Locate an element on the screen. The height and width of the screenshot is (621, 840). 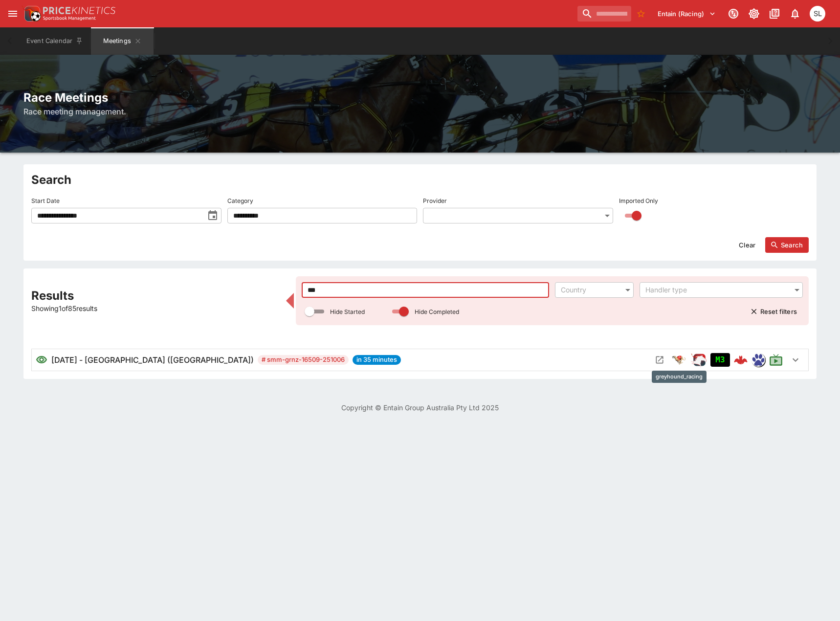
img: racing.png is located at coordinates (699, 360).